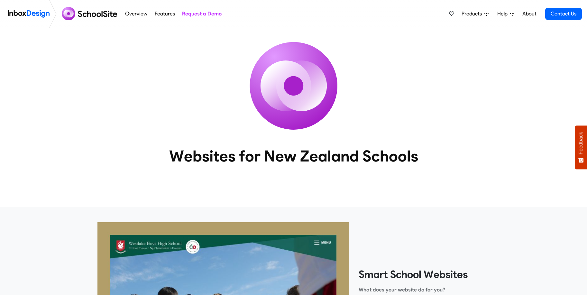 This screenshot has height=295, width=587. I want to click on heading: Smart School Websites, so click(424, 274).